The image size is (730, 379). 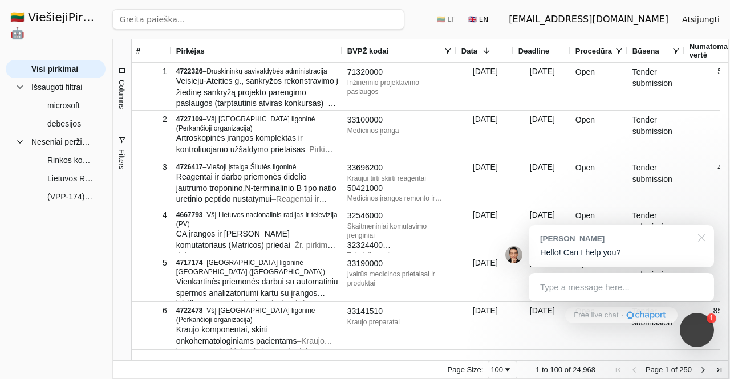 I want to click on span: 4722478, so click(x=189, y=311).